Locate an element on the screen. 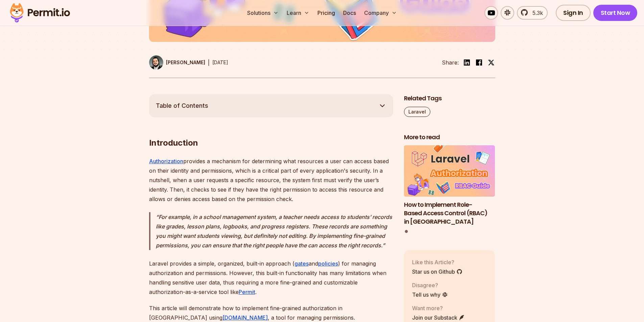 This screenshot has height=322, width=644. span: Table of Contents is located at coordinates (182, 106).